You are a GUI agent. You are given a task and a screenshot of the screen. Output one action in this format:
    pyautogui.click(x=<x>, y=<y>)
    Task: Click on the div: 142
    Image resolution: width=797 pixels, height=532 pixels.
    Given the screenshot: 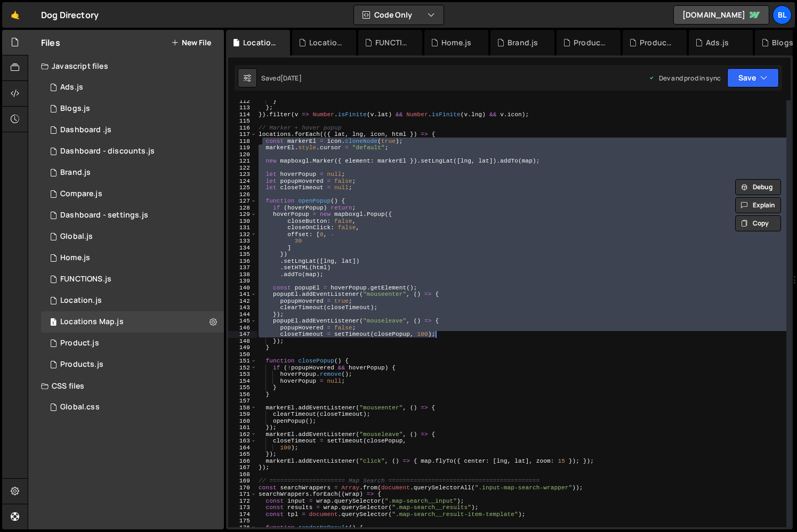 What is the action you would take?
    pyautogui.click(x=242, y=301)
    